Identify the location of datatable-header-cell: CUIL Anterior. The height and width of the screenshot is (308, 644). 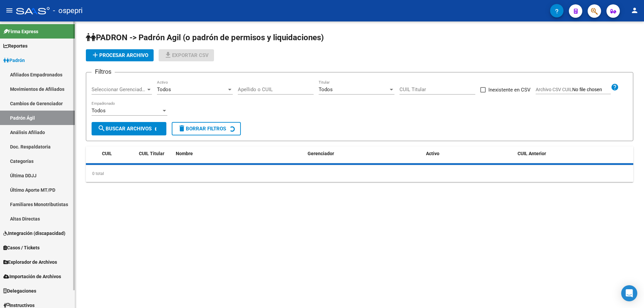
(574, 153).